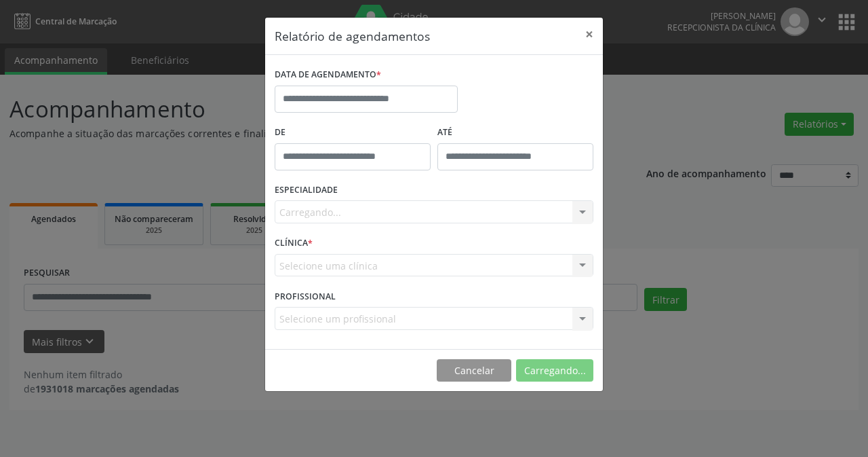 This screenshot has height=457, width=868. What do you see at coordinates (306, 190) in the screenshot?
I see `label: ESPECIALIDADE` at bounding box center [306, 190].